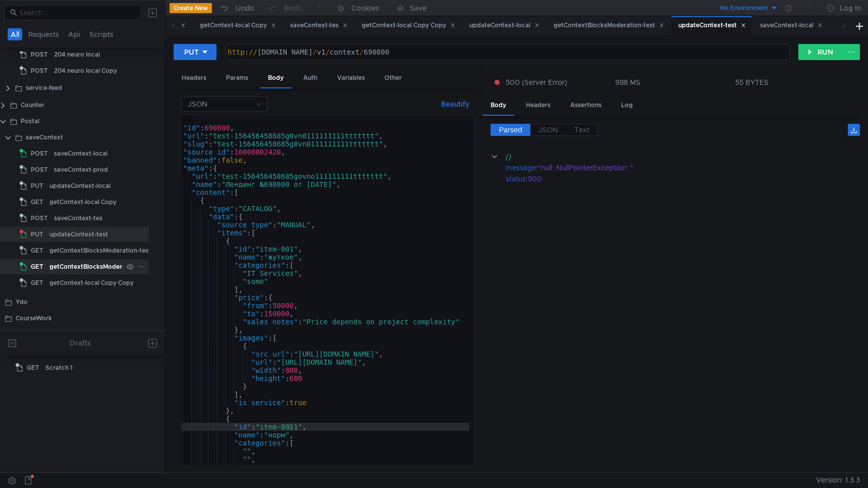 This screenshot has width=868, height=488. Describe the element at coordinates (393, 78) in the screenshot. I see `div: Other` at that location.